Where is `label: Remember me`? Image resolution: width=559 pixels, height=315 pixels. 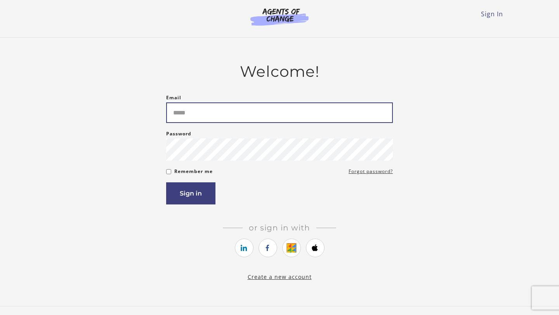
label: Remember me is located at coordinates (193, 171).